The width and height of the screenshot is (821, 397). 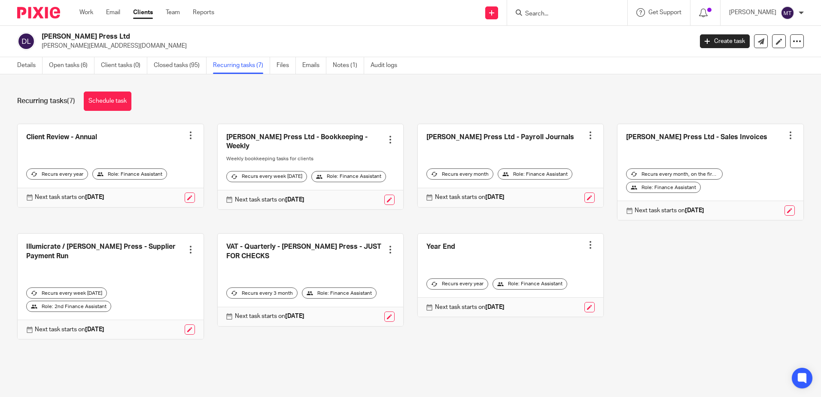 What do you see at coordinates (113, 12) in the screenshot?
I see `a: Email` at bounding box center [113, 12].